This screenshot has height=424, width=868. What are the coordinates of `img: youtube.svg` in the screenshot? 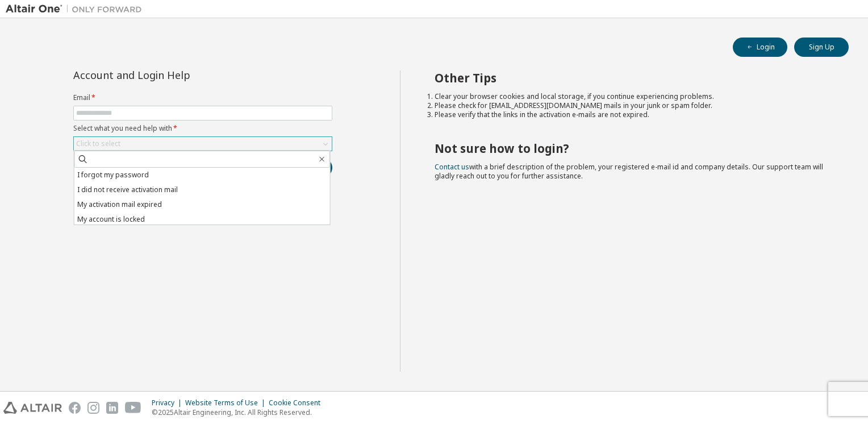 It's located at (133, 408).